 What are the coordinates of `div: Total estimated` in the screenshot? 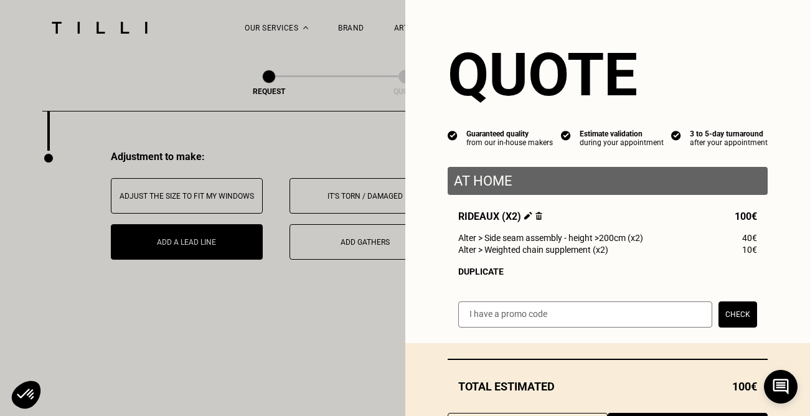 It's located at (608, 386).